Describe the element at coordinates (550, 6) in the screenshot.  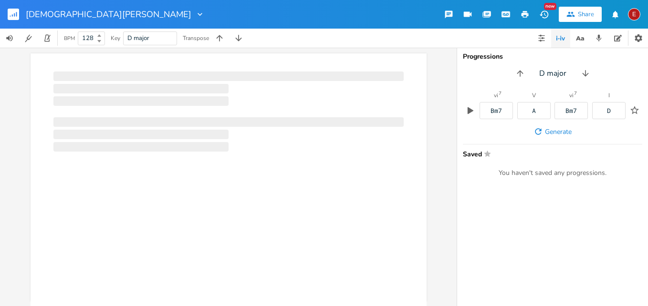
I see `div: New` at that location.